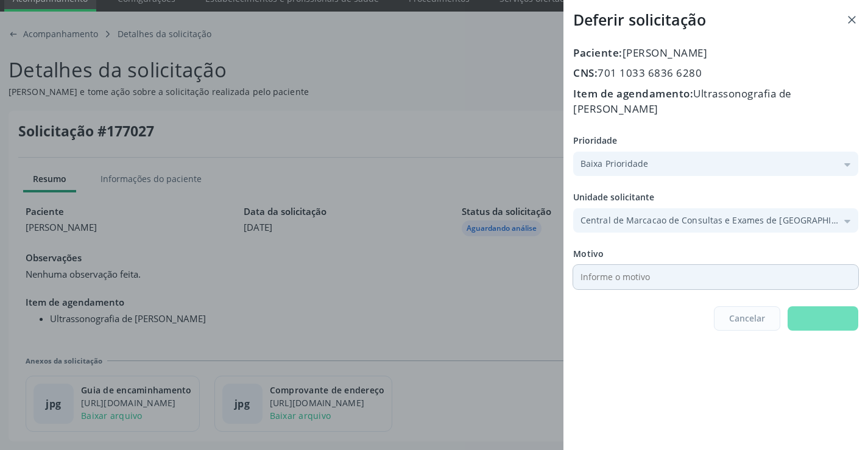 This screenshot has width=868, height=450. What do you see at coordinates (716, 73) in the screenshot?
I see `div: 701 1033 6836 6280` at bounding box center [716, 73].